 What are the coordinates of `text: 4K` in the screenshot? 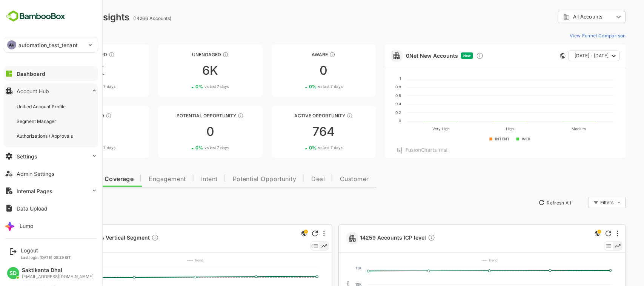 It's located at (38, 278).